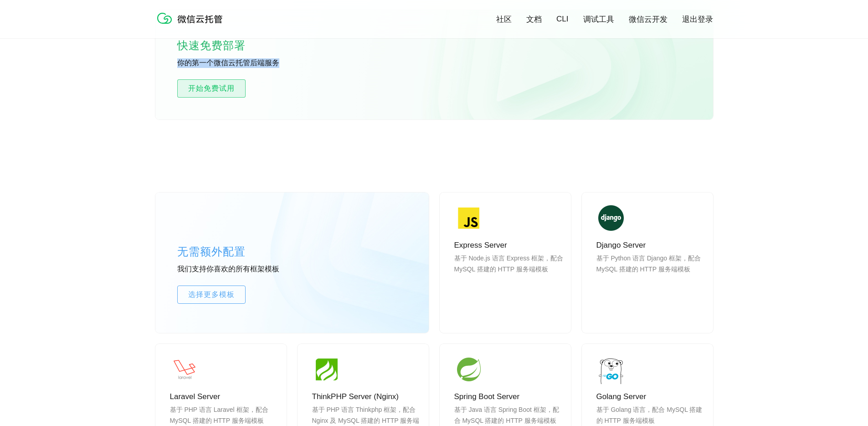  What do you see at coordinates (225, 397) in the screenshot?
I see `p: Laravel Server` at bounding box center [225, 397].